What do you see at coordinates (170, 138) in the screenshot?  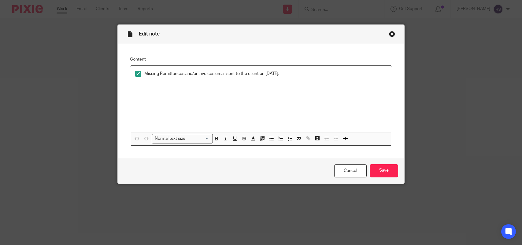 I see `span: Normal text size` at bounding box center [170, 138].